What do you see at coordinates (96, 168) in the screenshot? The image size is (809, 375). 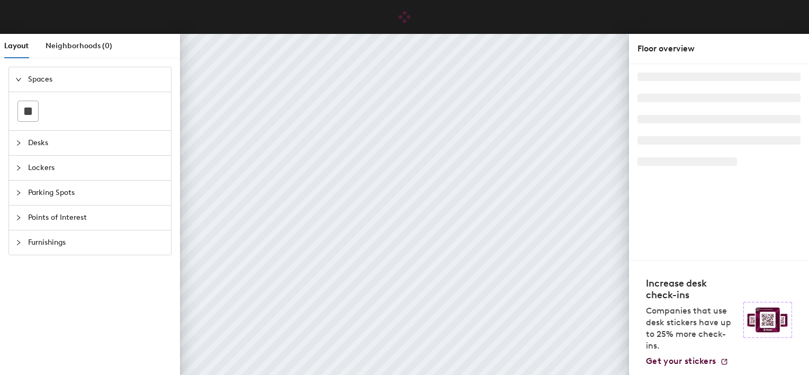 I see `span: Lockers` at bounding box center [96, 168].